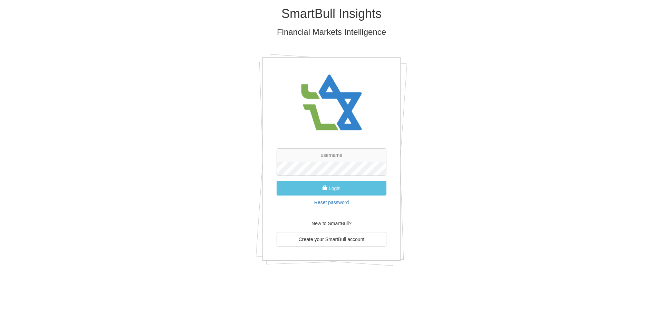  Describe the element at coordinates (331, 224) in the screenshot. I see `span: New to SmartBull?` at that location.